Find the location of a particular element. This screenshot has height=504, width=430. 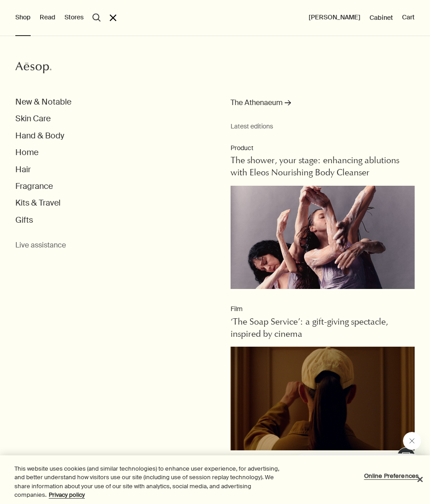

button: Close is located at coordinates (420, 479).